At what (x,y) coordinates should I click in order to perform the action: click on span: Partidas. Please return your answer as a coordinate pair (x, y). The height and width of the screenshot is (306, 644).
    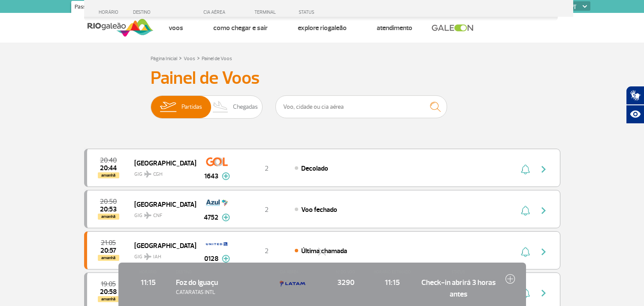
    Looking at the image, I should click on (192, 107).